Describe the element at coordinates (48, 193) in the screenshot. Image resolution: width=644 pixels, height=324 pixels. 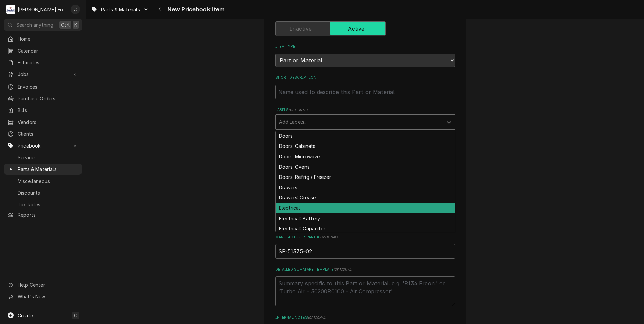
I see `span: Discounts` at that location.